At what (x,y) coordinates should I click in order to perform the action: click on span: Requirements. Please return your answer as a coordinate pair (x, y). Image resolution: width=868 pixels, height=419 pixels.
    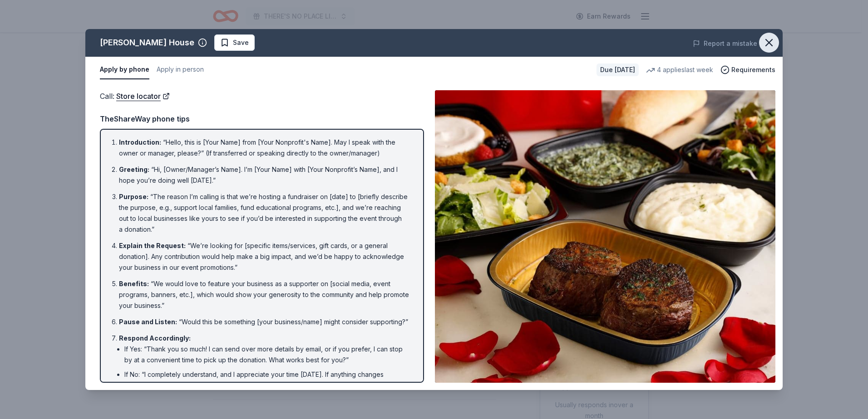
    Looking at the image, I should click on (753, 70).